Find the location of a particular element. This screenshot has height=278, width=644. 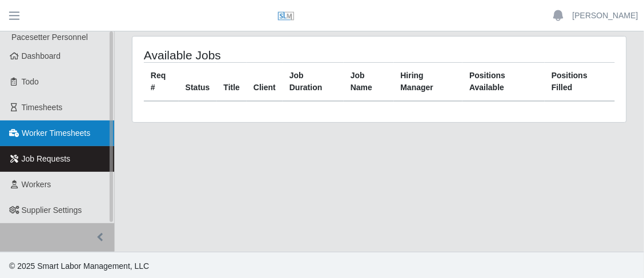

th: Job Name is located at coordinates (369, 82).